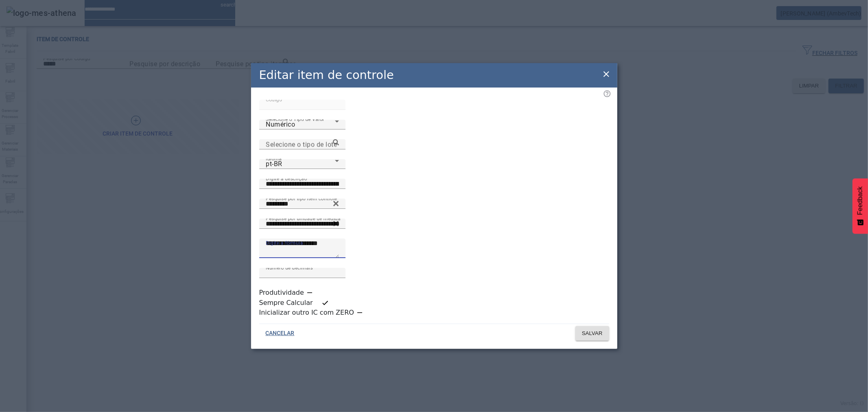 The image size is (868, 412). I want to click on button: CANCELAR, so click(280, 334).